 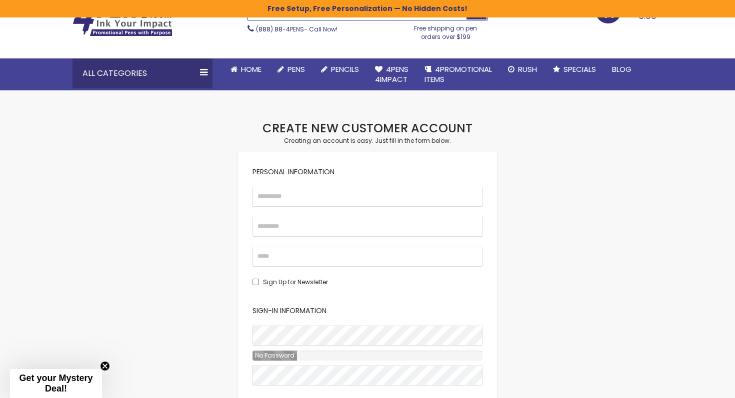 What do you see at coordinates (296, 29) in the screenshot?
I see `span: - Call Now!` at bounding box center [296, 29].